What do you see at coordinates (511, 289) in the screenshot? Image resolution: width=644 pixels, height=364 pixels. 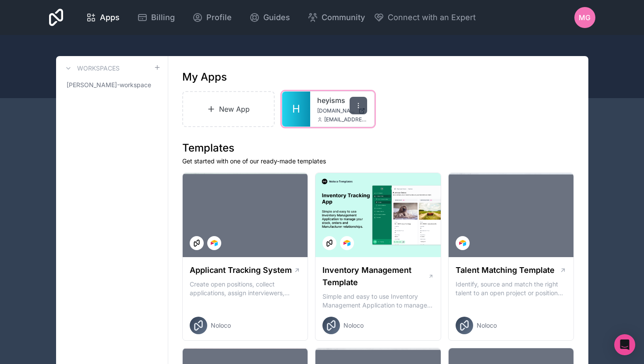 I see `p: Identify, source and match the right talent to an open project or position with our Talent Matchi...` at bounding box center [511, 289].